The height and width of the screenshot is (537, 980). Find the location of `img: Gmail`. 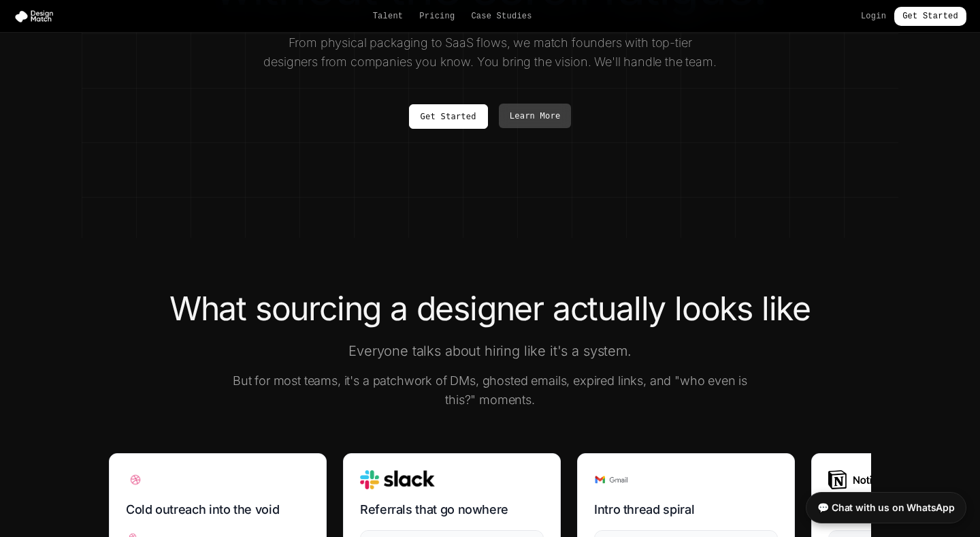

img: Gmail is located at coordinates (611, 479).